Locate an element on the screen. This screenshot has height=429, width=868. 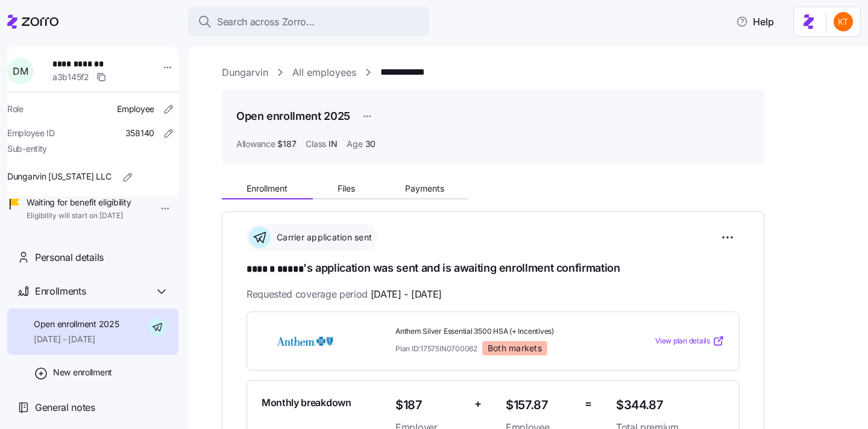
span: Age is located at coordinates (354, 144).